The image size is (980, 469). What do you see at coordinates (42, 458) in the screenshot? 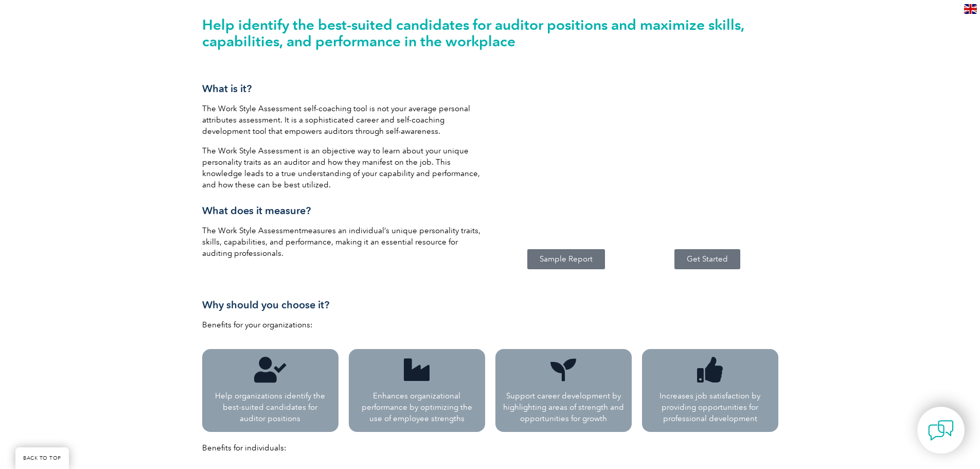
I see `a: BACK TO TOP` at bounding box center [42, 458].